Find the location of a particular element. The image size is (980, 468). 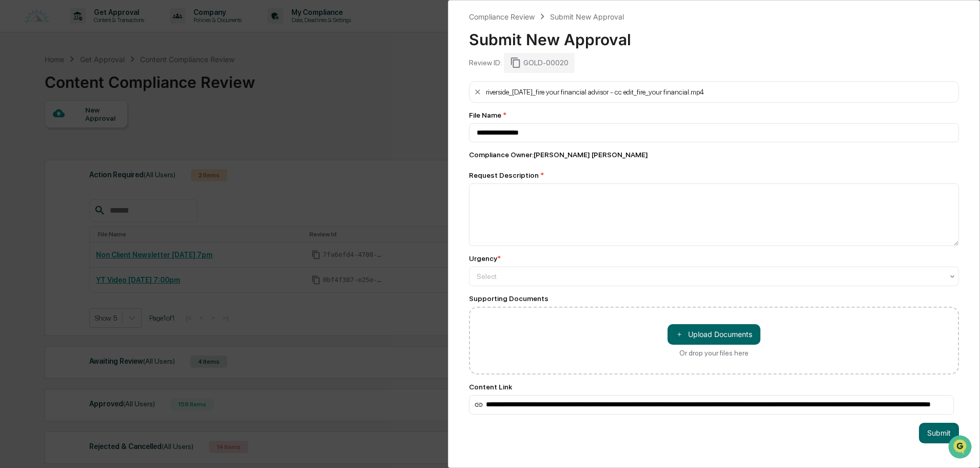

div: Urgency is located at coordinates (485, 258).